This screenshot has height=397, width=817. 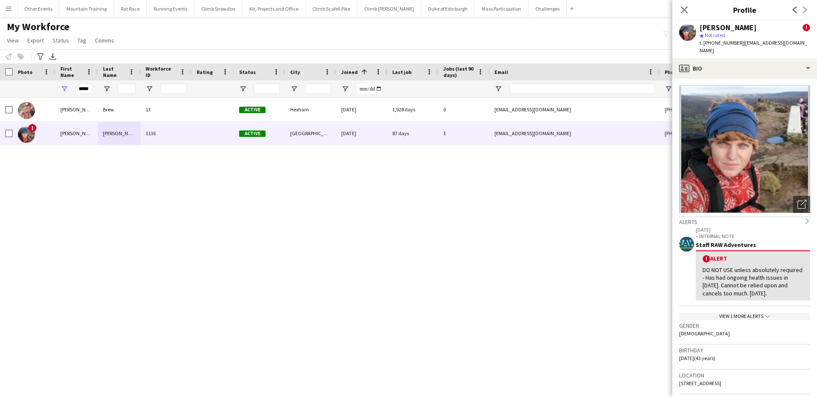 What do you see at coordinates (458, 72) in the screenshot?
I see `span: Jobs (last 90 days)` at bounding box center [458, 72].